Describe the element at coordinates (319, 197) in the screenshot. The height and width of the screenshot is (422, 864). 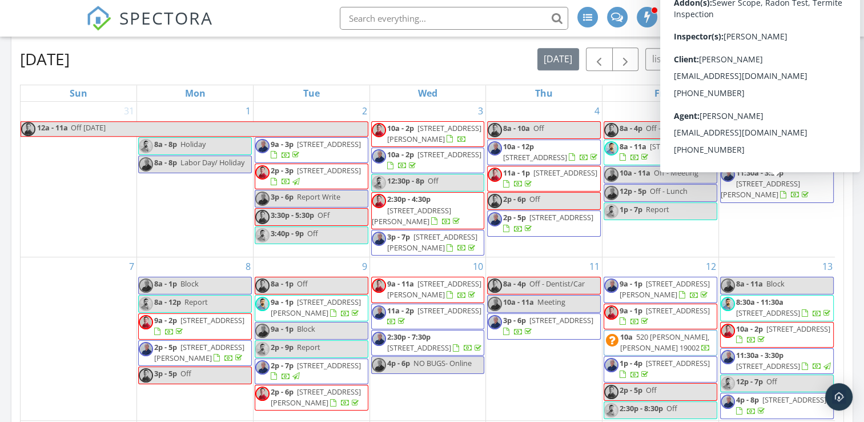
I see `span: Report Write` at that location.